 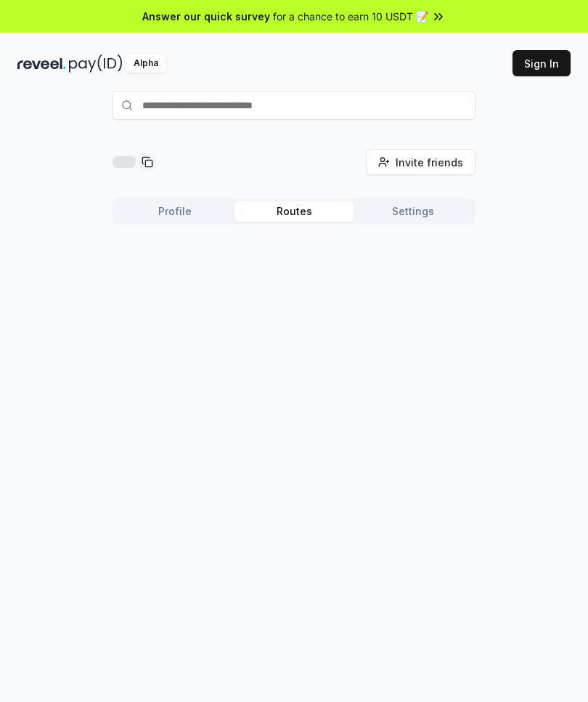 What do you see at coordinates (96, 63) in the screenshot?
I see `img: pay_id` at bounding box center [96, 63].